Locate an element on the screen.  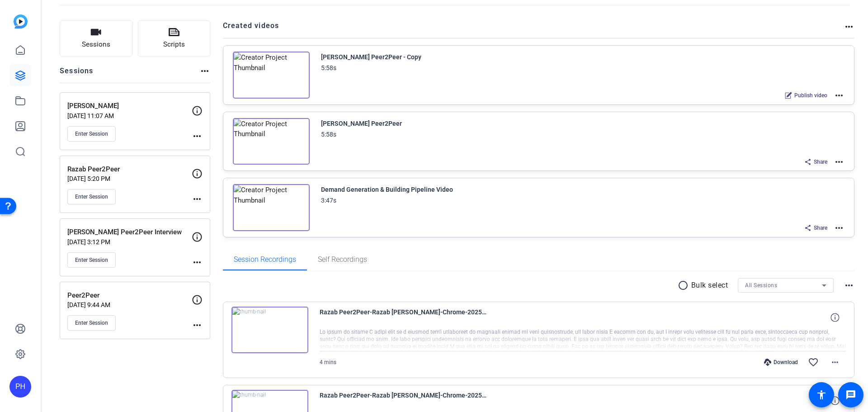
h2: Created videos is located at coordinates (533, 29).